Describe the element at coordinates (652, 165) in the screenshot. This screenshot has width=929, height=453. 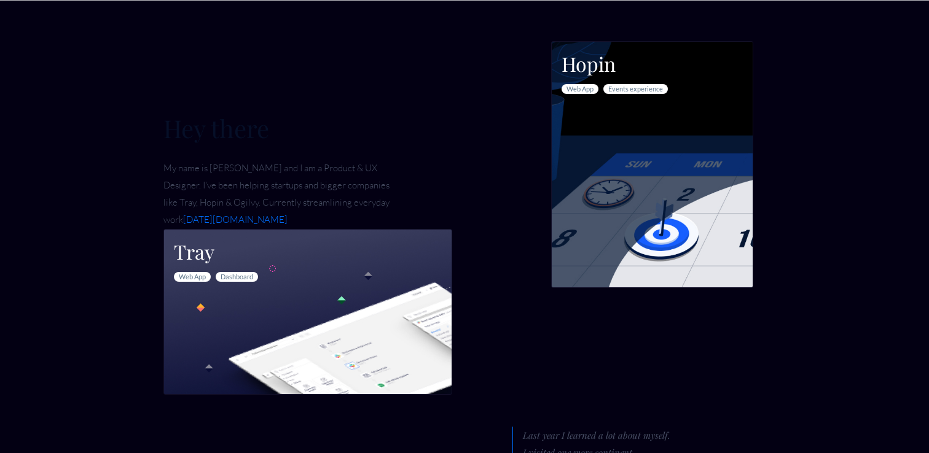
I see `a: Hopin Web AppEvents experience` at that location.